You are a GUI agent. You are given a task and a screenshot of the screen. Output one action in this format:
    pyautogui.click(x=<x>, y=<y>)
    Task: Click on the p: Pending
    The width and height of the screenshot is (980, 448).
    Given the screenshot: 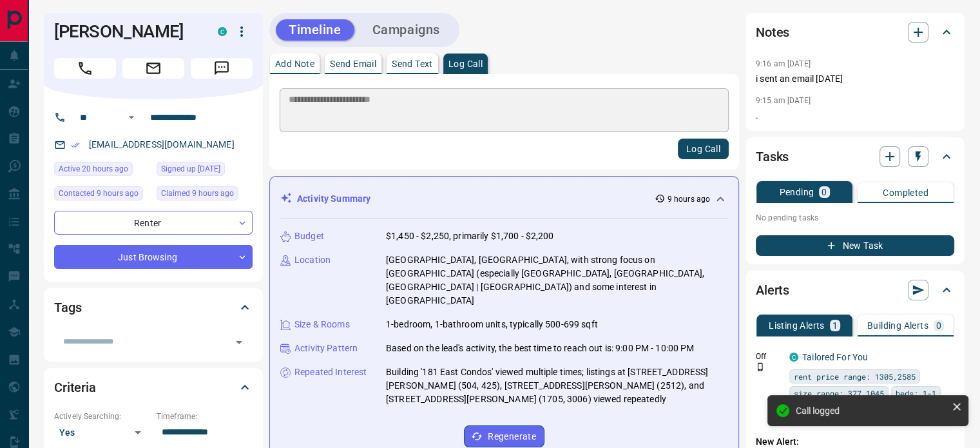 What is the action you would take?
    pyautogui.click(x=796, y=192)
    